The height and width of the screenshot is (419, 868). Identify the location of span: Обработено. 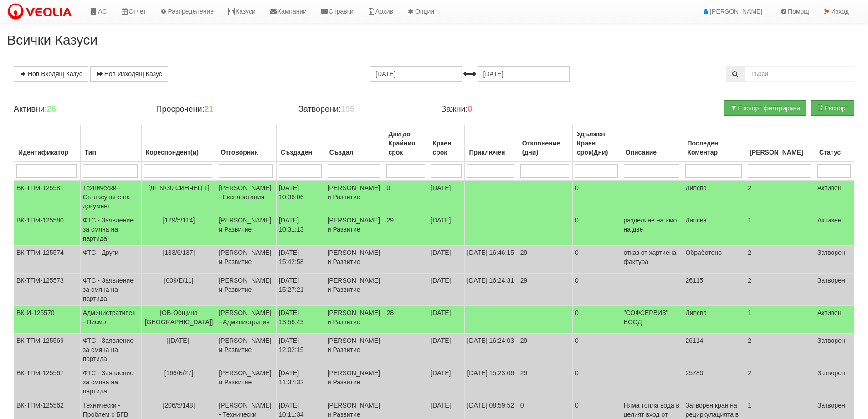
(703, 253).